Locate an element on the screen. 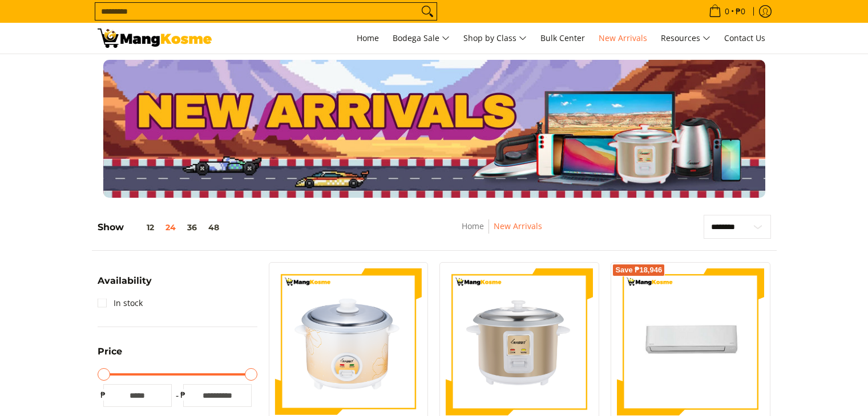  span: Bulk Center is located at coordinates (563, 38).